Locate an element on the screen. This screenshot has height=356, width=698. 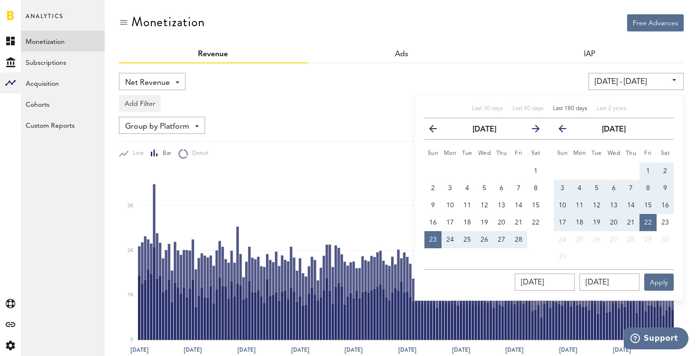
button: 29 is located at coordinates (648, 239).